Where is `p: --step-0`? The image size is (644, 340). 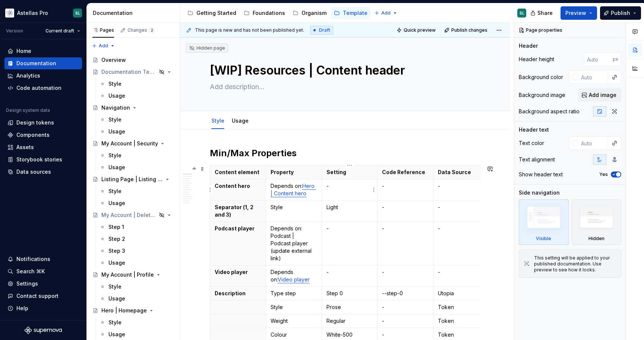
p: --step-0 is located at coordinates (405, 293).